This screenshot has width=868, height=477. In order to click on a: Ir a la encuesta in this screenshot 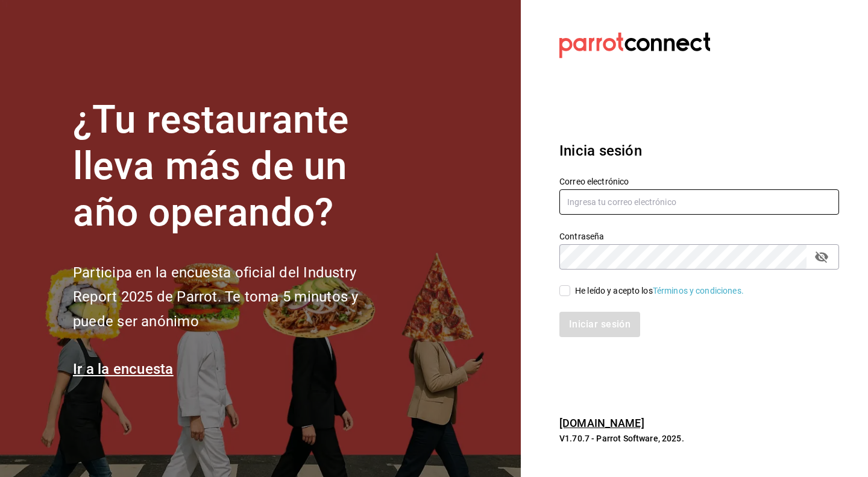, I will do `click(123, 369)`.